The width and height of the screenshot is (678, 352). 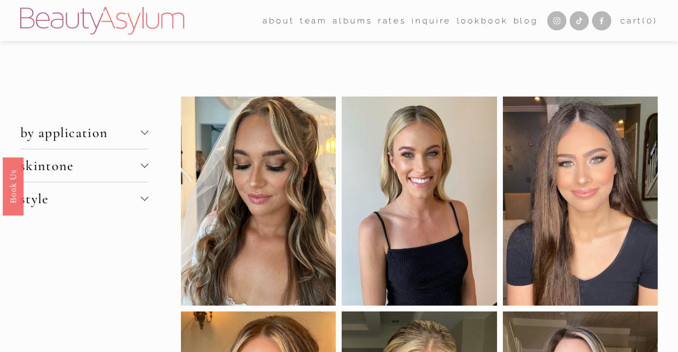 What do you see at coordinates (639, 21) in the screenshot?
I see `a: 0 items in cart` at bounding box center [639, 21].